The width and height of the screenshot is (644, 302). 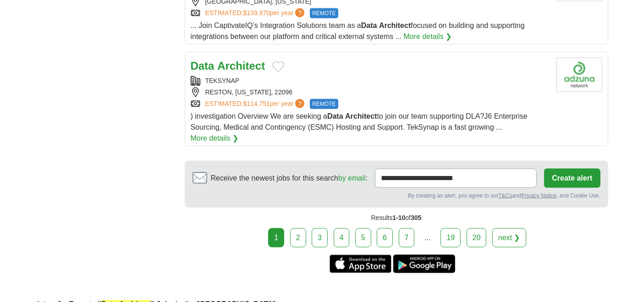 I want to click on a: ESTIMATED:$114,751per year?, so click(x=256, y=104).